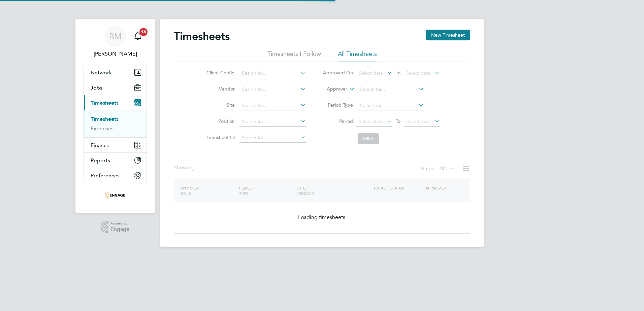 The height and width of the screenshot is (311, 644). What do you see at coordinates (115, 195) in the screenshot?
I see `a: Go to home page` at bounding box center [115, 195].